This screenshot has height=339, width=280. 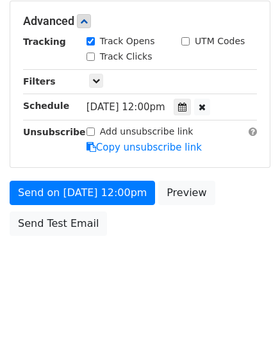 I want to click on strong: Filters, so click(x=39, y=81).